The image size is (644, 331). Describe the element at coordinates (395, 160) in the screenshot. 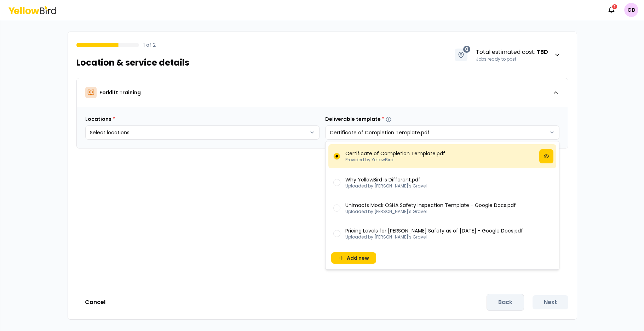

I see `p: Provided by YellowBird` at that location.